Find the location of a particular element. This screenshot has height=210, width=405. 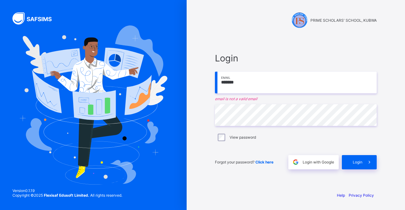

label: View password is located at coordinates (242, 137).